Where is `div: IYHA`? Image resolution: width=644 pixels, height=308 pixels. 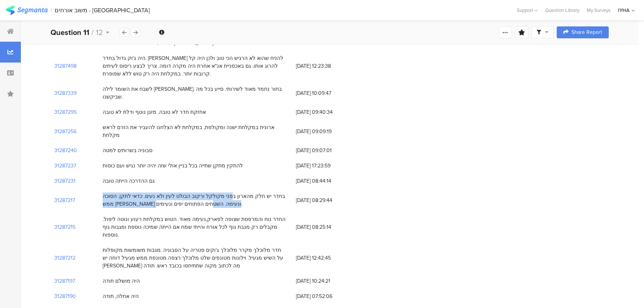
div: IYHA is located at coordinates (623, 10).